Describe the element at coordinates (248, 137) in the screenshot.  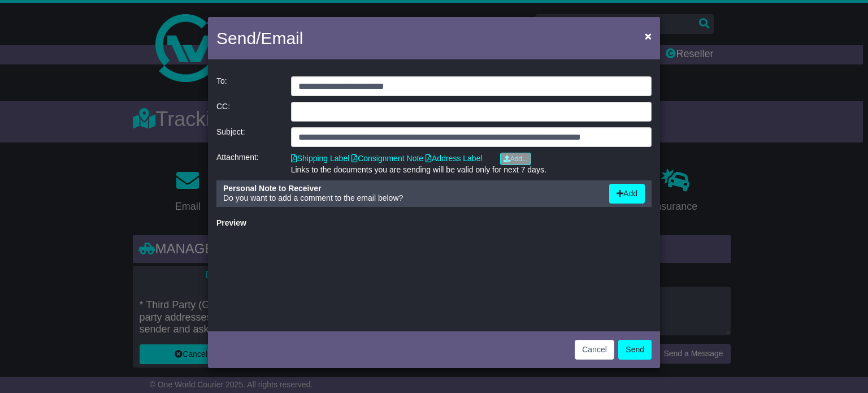
I see `div: Subject:` at that location.